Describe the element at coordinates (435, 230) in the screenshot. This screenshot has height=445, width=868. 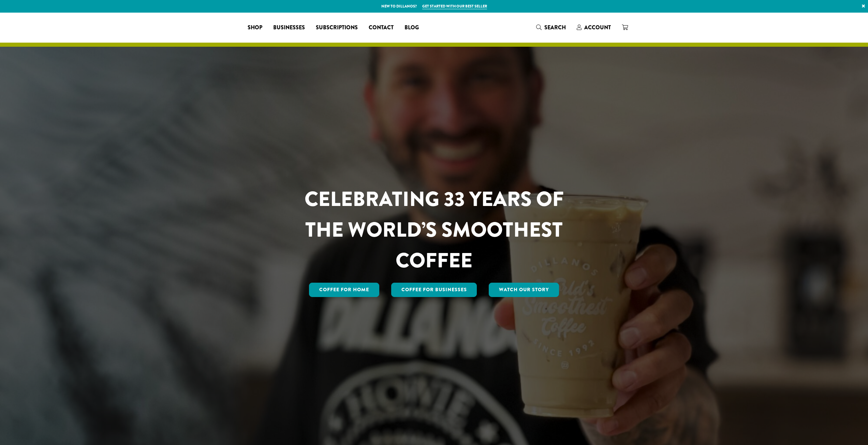
I see `h1: CELEBRATING 33 YEARS OF THE WORLD’S SMOOTHEST COFFEE` at that location.